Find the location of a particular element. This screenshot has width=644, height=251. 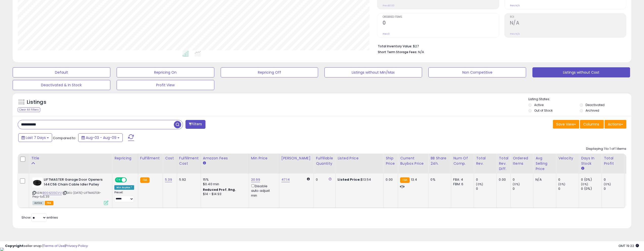

div: 0% is located at coordinates (439, 179).